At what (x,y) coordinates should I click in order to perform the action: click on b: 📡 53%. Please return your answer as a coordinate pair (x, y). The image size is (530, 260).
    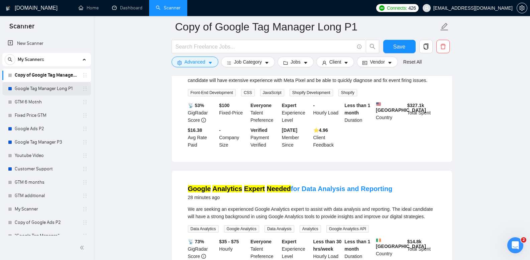
    Looking at the image, I should click on (196, 105).